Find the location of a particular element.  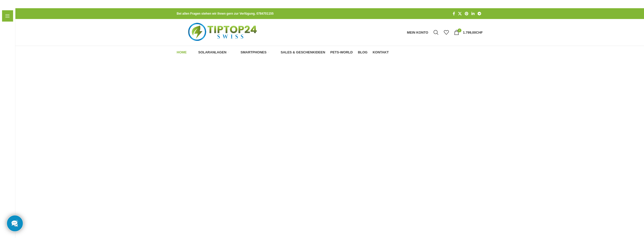

a: Pets-World is located at coordinates (341, 52).